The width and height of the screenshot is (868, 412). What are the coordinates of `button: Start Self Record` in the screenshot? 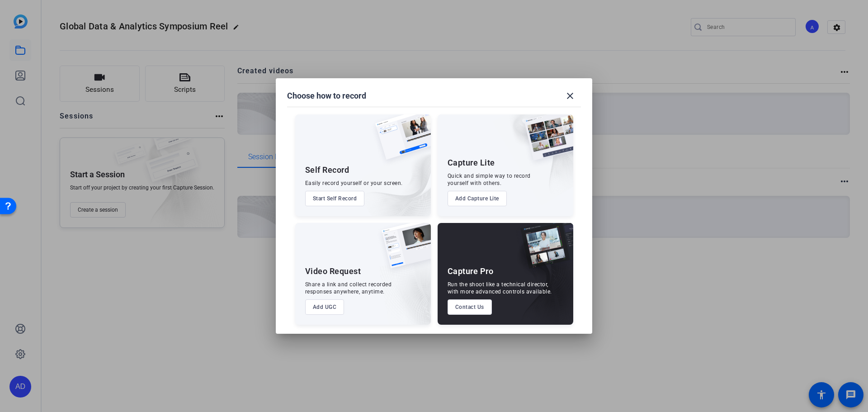 It's located at (335, 198).